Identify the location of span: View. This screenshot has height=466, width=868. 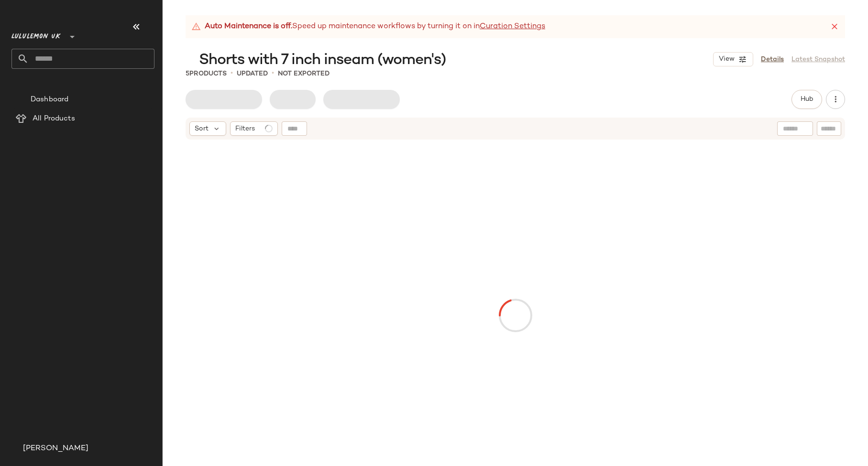
(727, 59).